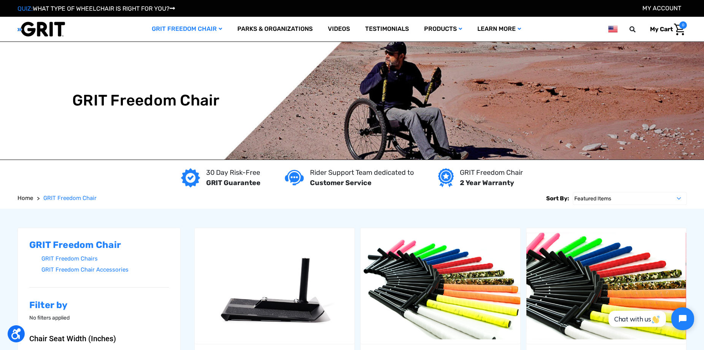 The image size is (704, 350). What do you see at coordinates (73, 338) in the screenshot?
I see `span: Chair Seat Width (Inches)` at bounding box center [73, 338].